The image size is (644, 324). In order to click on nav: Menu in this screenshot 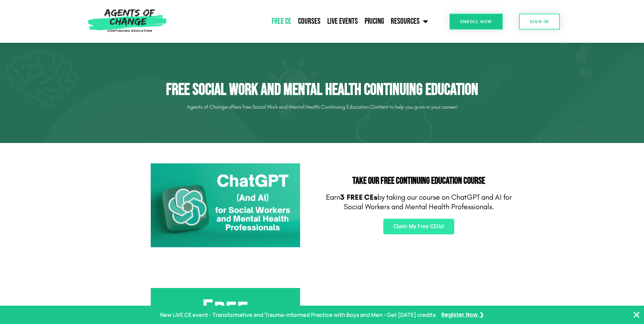, I will do `click(301, 21)`.